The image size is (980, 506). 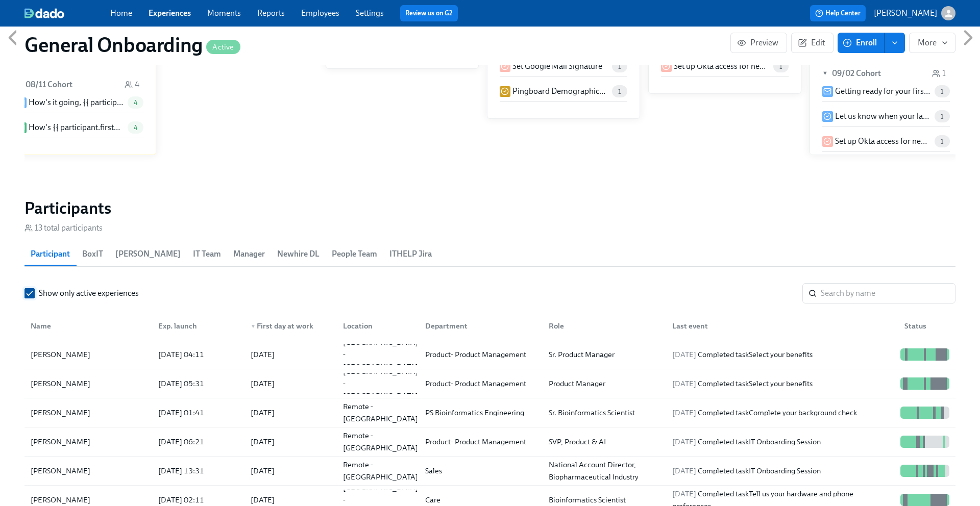 I want to click on div: Name, so click(x=88, y=326).